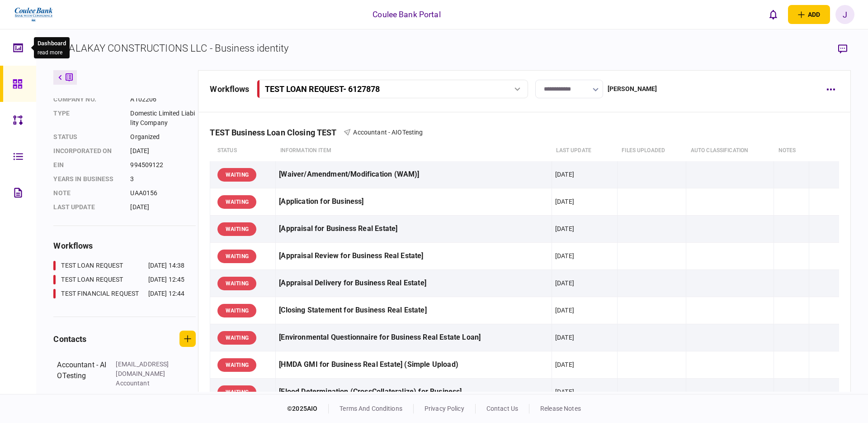  Describe the element at coordinates (163, 165) in the screenshot. I see `div: 994509122` at that location.